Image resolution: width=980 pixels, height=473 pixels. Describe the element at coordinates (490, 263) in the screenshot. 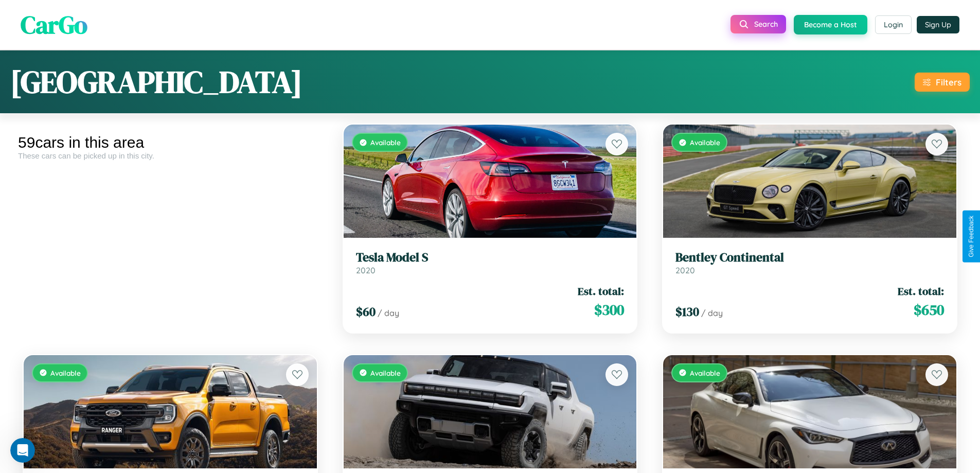

I see `a: Tesla Model S2020` at that location.